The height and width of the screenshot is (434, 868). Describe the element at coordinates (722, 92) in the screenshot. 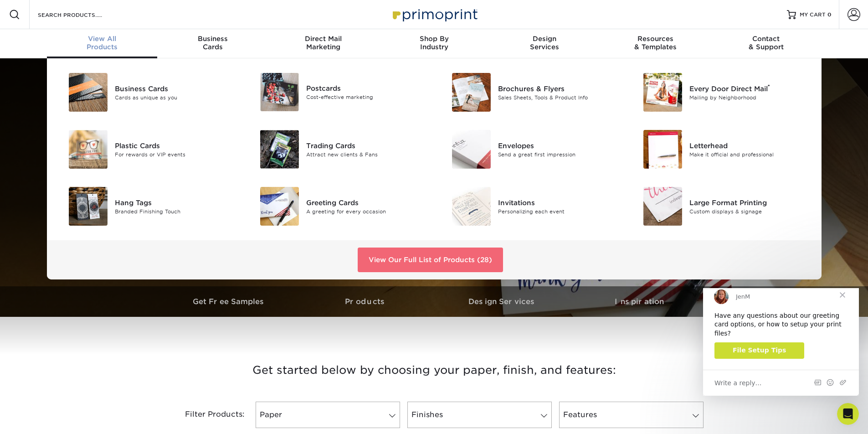

I see `a: Every Door Direct Mail Every Door Direct Mail® Mailing by Neighborhood` at that location.